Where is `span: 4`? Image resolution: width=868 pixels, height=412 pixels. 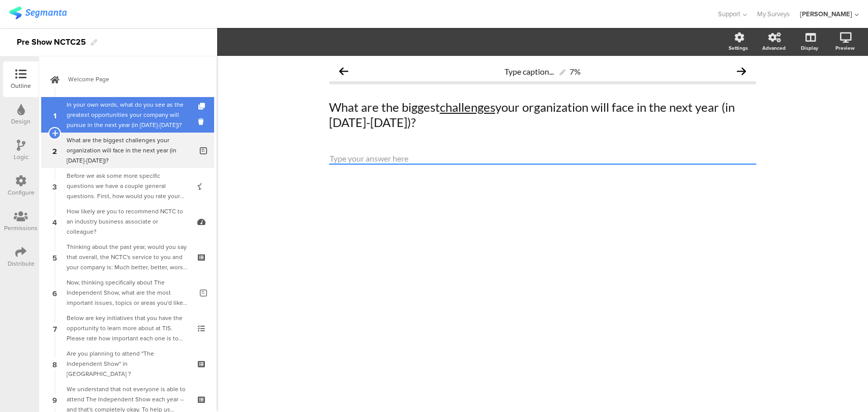 span: 4 is located at coordinates (54, 222).